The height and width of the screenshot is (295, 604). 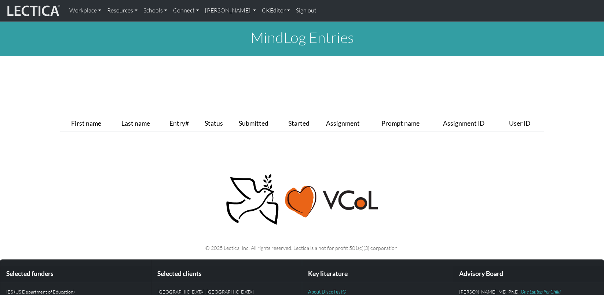 I want to click on a: Connect, so click(x=186, y=11).